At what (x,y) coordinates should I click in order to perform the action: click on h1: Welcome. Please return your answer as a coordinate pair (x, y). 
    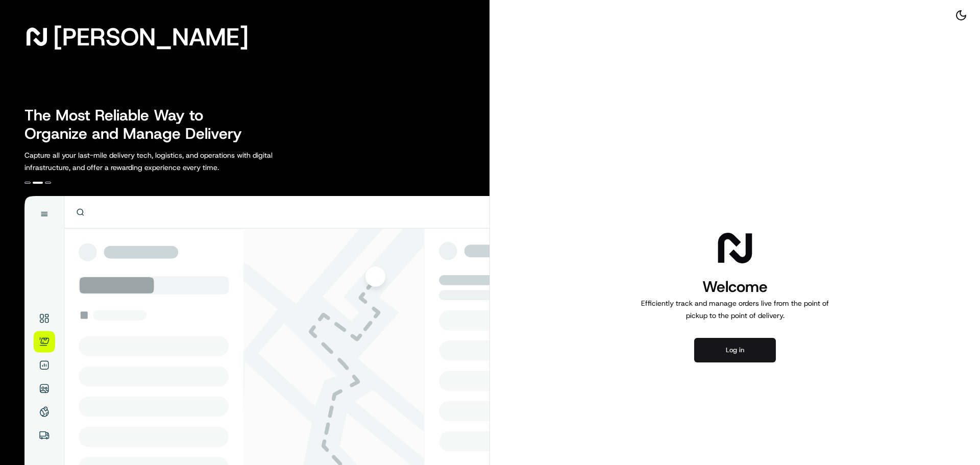
    Looking at the image, I should click on (735, 287).